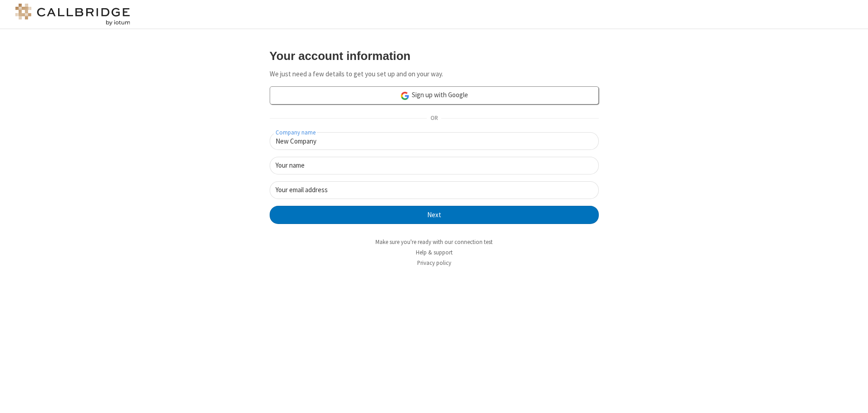  Describe the element at coordinates (434, 74) in the screenshot. I see `p: We just need a few details to get you set up and on your way.` at that location.